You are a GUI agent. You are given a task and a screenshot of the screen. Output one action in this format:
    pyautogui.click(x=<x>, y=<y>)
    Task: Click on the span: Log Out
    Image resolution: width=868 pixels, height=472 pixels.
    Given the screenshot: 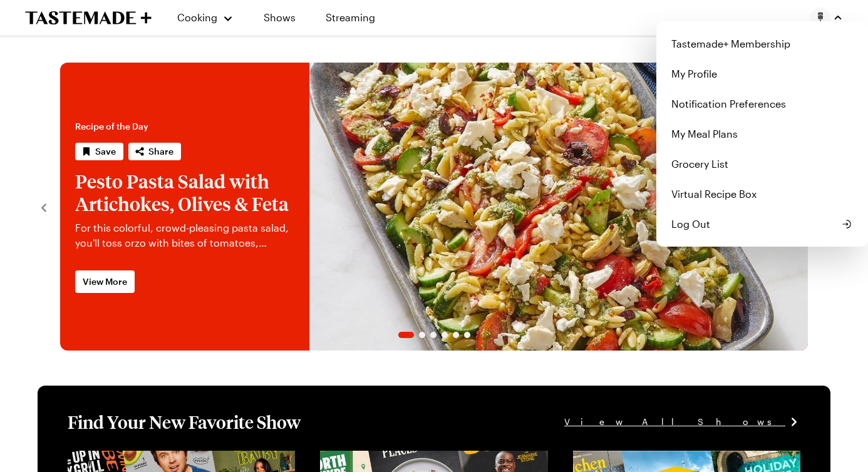 What is the action you would take?
    pyautogui.click(x=691, y=224)
    